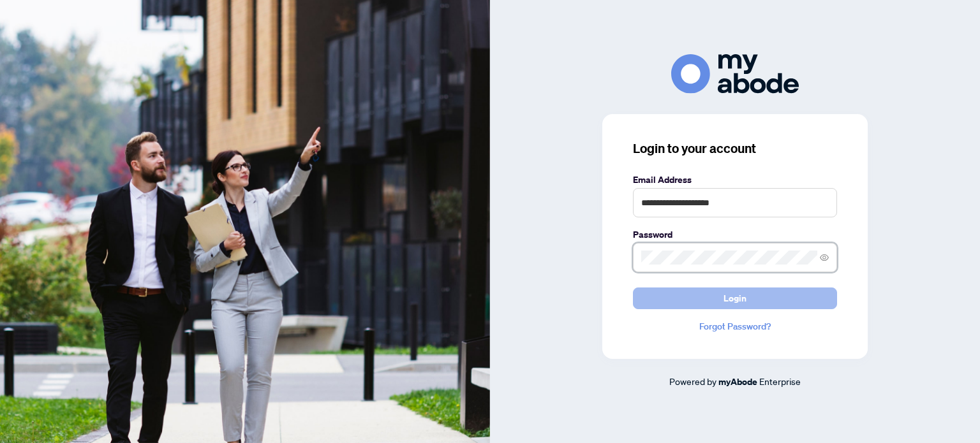 Image resolution: width=980 pixels, height=443 pixels. Describe the element at coordinates (693, 381) in the screenshot. I see `span: Powered by` at that location.